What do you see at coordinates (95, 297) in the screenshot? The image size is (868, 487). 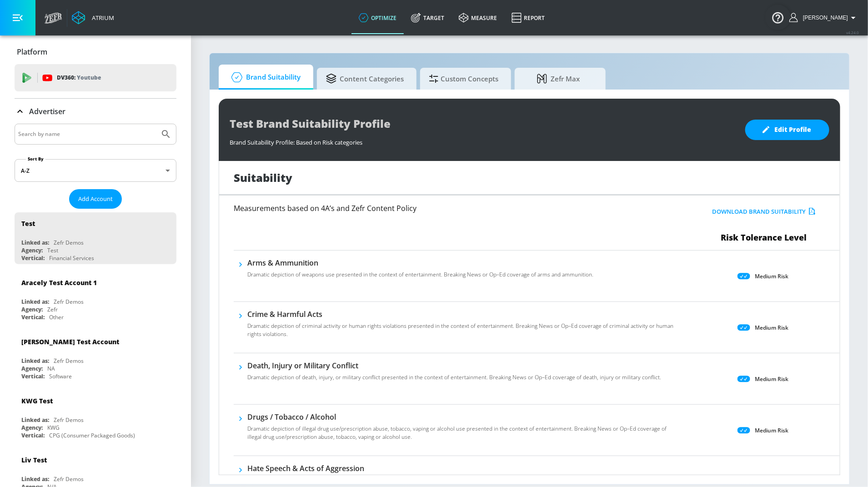 I see `div: Aracely Test Account 1Linked as:Zefr DemosAgency:ZefrVertical:Other` at bounding box center [95, 297].